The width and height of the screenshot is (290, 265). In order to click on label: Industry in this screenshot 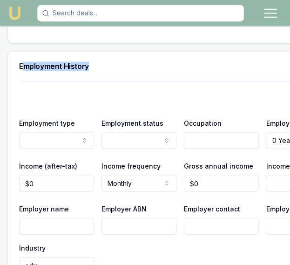, I will do `click(32, 247)`.